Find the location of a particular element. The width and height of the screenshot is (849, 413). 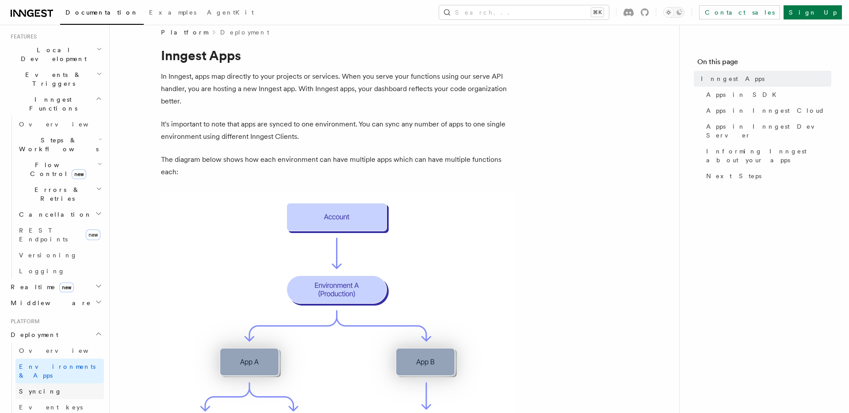

button: Toggle dark mode is located at coordinates (674, 12).